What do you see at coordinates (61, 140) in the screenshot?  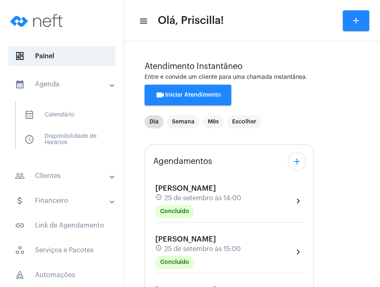 I see `span: Disponibilidade de Horários` at bounding box center [61, 140].